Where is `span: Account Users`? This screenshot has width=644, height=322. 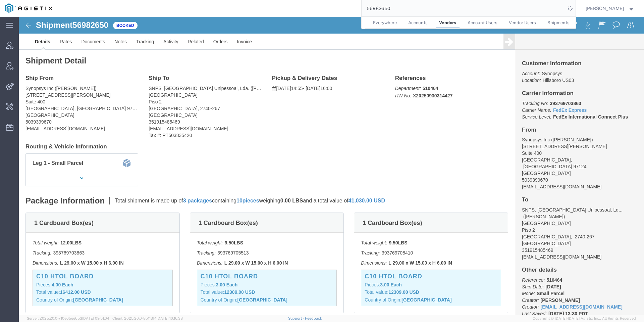
span: Account Users is located at coordinates (482, 23).